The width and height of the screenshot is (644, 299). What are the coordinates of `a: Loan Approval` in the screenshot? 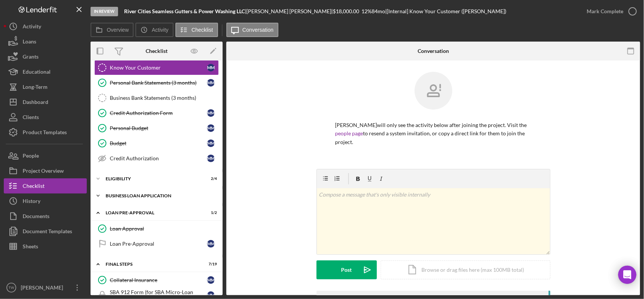 It's located at (157, 228).